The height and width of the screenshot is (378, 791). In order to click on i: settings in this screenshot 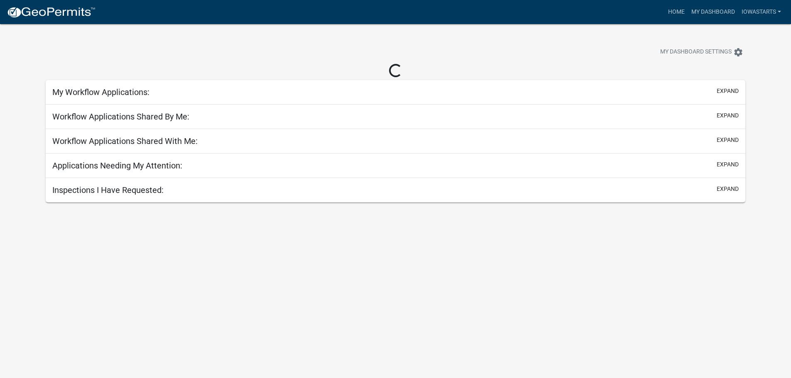, I will do `click(739, 52)`.